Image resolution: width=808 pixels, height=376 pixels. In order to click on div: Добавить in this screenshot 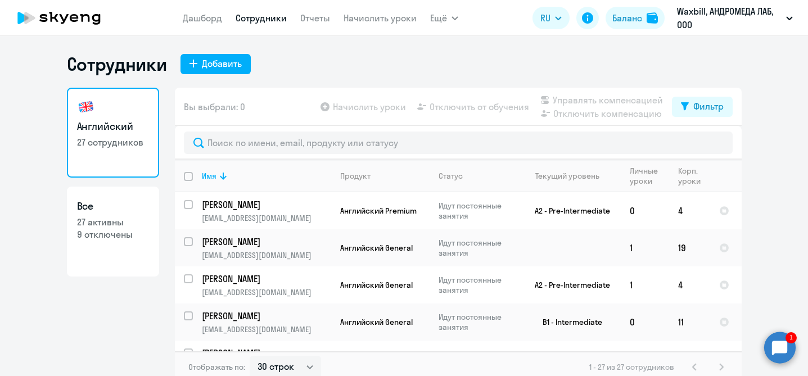, I will do `click(222, 64)`.